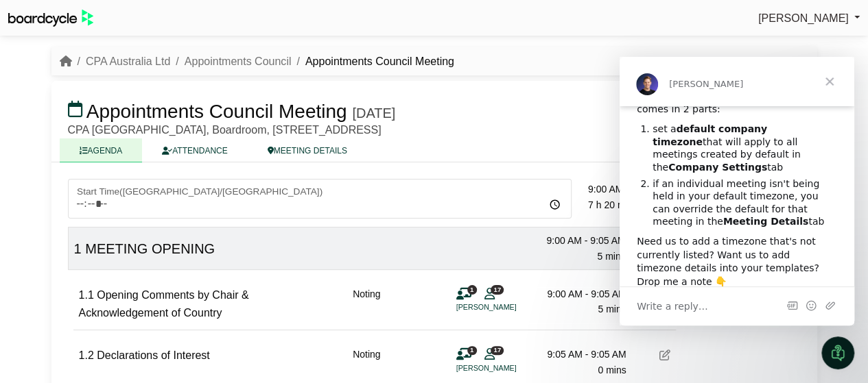 This screenshot has width=868, height=383. What do you see at coordinates (308, 150) in the screenshot?
I see `a: MEETING DETAILS` at bounding box center [308, 150].